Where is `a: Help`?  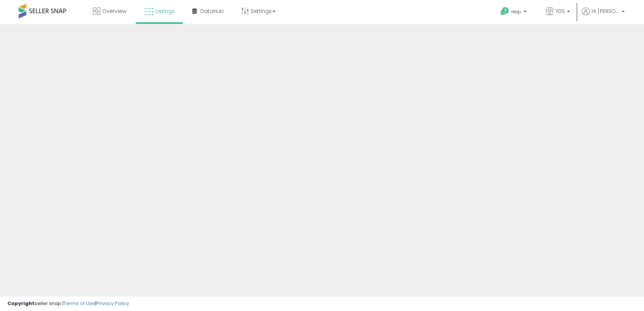 a: Help is located at coordinates (515, 12).